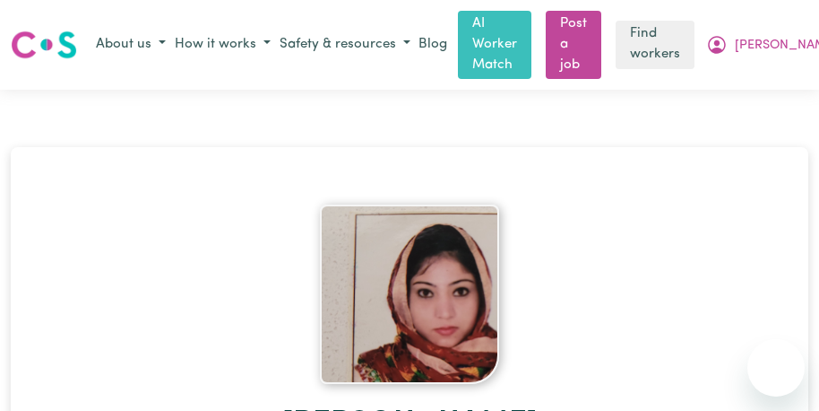 This screenshot has width=819, height=411. Describe the element at coordinates (410, 294) in the screenshot. I see `img: Amandeep` at that location.